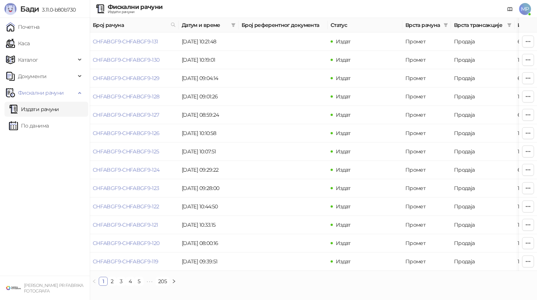 This screenshot has width=537, height=300. Describe the element at coordinates (112, 281) in the screenshot. I see `li: 2` at that location.